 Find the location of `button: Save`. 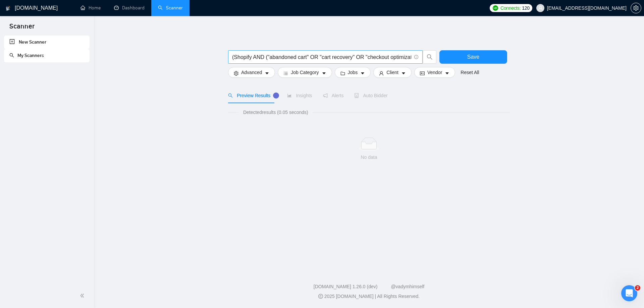

button: Save is located at coordinates (473, 57).